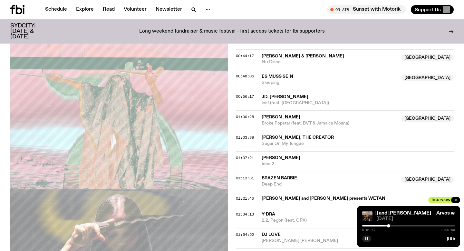  I want to click on button: 01:21:46, so click(245, 198).